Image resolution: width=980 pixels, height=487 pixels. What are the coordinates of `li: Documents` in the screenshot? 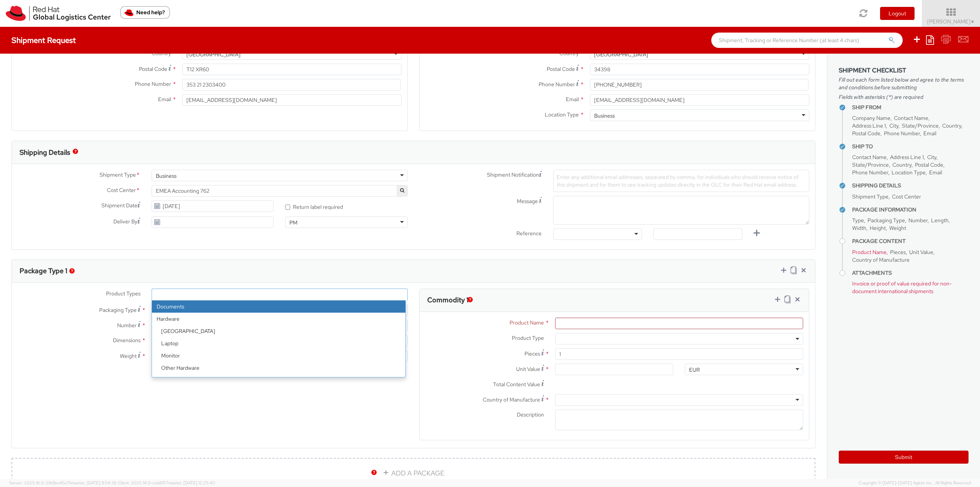 It's located at (279, 306).